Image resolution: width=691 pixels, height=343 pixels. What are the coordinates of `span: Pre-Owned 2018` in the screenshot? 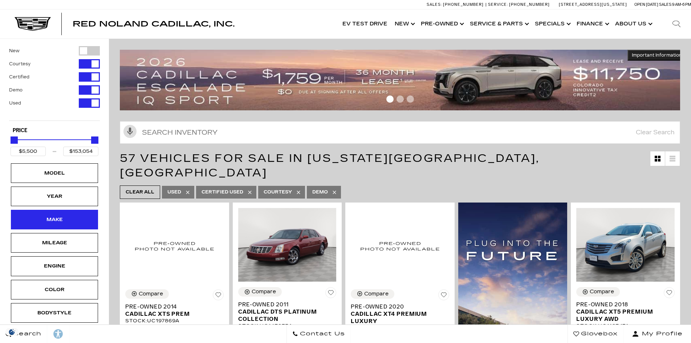 It's located at (623, 305).